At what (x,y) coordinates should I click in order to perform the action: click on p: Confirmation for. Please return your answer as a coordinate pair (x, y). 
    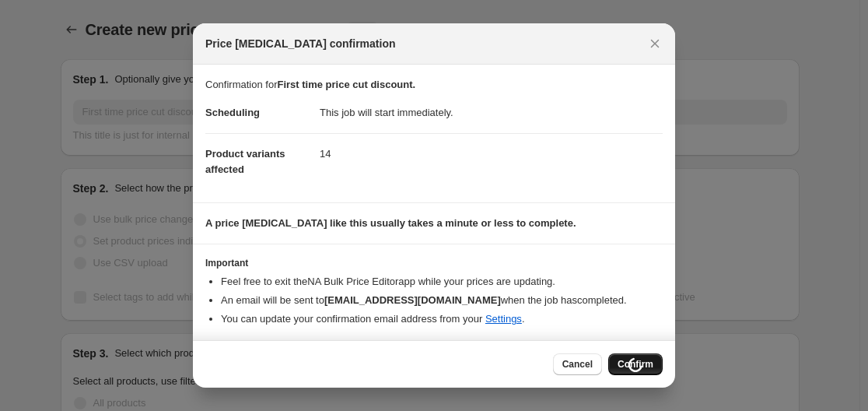
    Looking at the image, I should click on (434, 85).